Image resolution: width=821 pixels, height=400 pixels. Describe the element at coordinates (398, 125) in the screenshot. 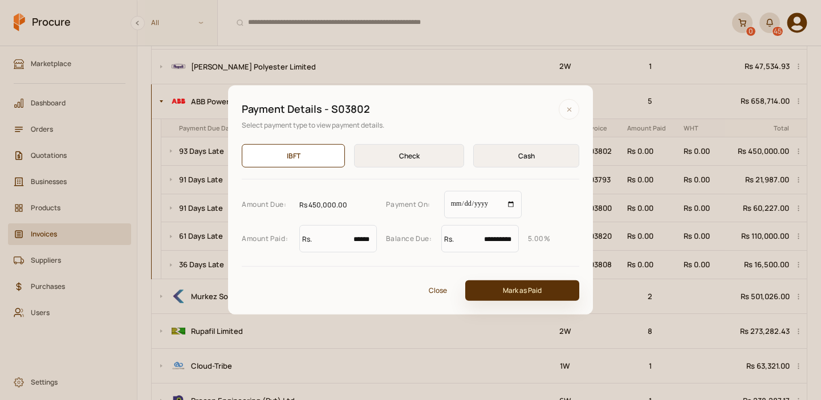

I see `p: Select payment type to view payment details.` at that location.